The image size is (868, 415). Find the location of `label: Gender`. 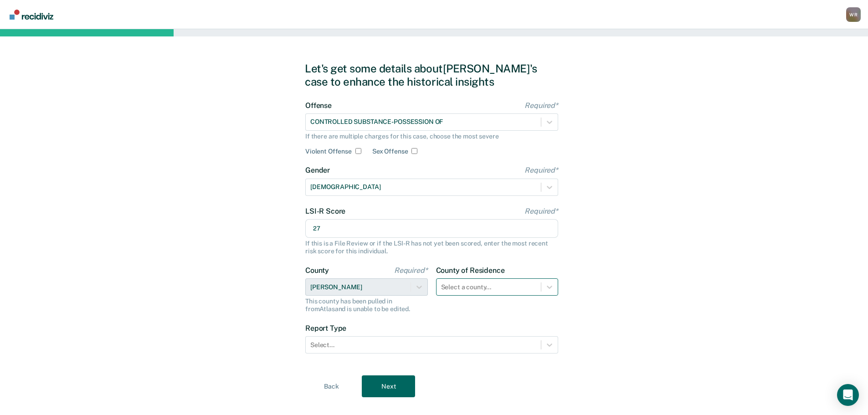

label: Gender is located at coordinates (431, 170).